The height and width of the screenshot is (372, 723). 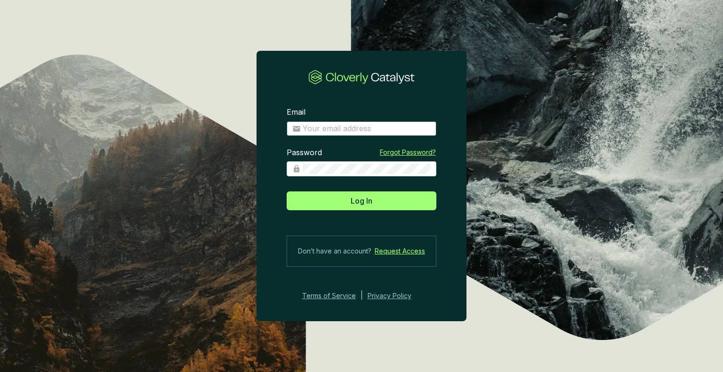 What do you see at coordinates (367, 169) in the screenshot?
I see `input: Password` at bounding box center [367, 169].